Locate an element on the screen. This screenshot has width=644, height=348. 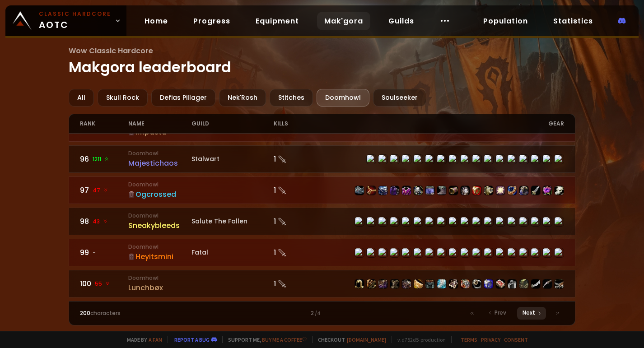
img: item-12930 is located at coordinates (512, 190).